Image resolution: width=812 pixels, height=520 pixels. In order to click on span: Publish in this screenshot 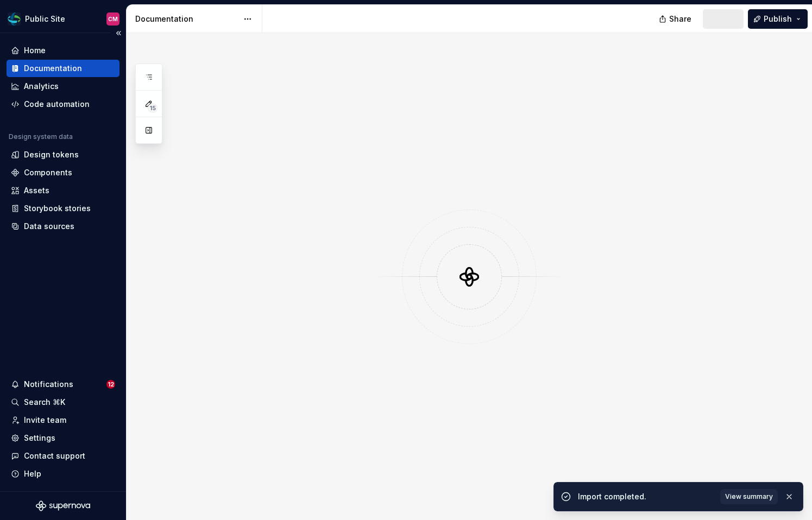, I will do `click(778, 19)`.